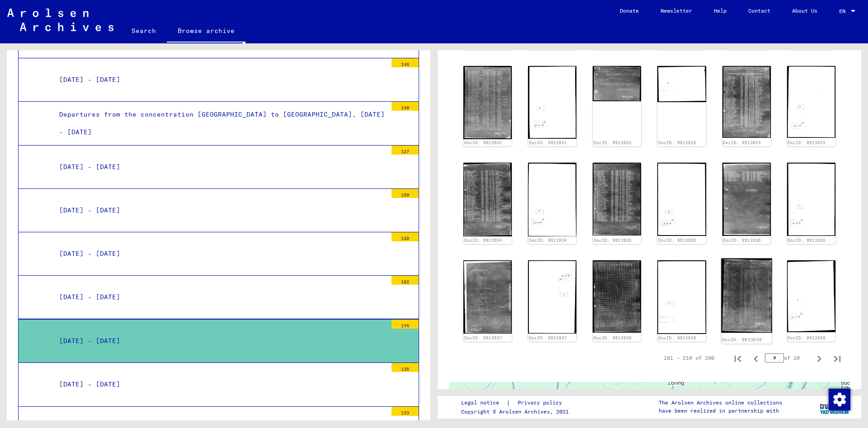 The height and width of the screenshot is (428, 868). I want to click on div: 127, so click(405, 150).